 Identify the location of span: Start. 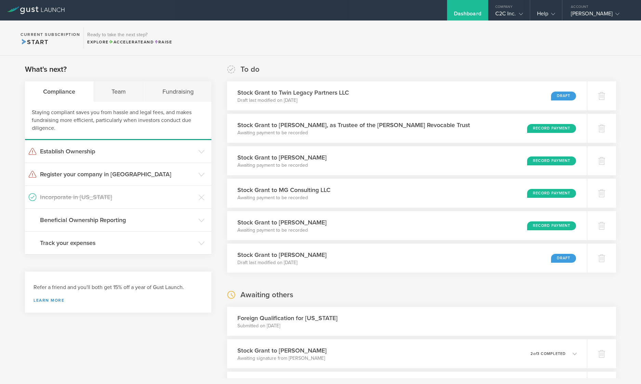
(34, 42).